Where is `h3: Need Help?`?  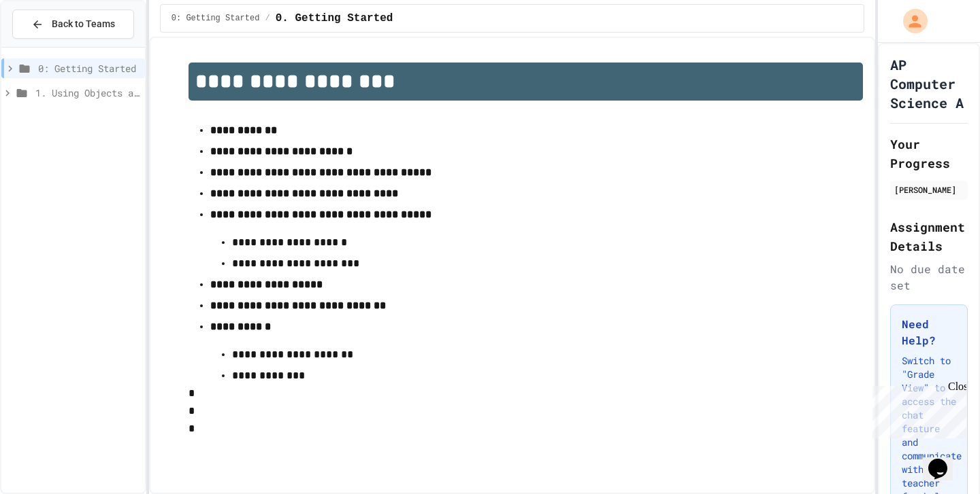 h3: Need Help? is located at coordinates (929, 333).